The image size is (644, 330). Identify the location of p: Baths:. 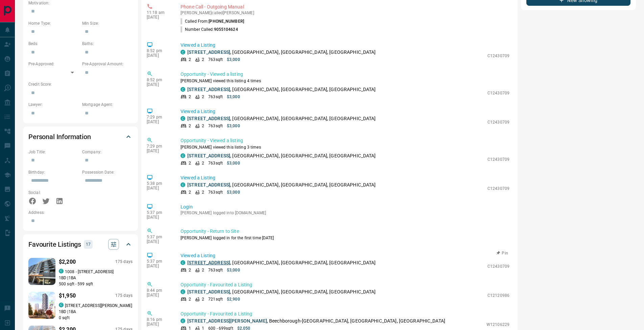
(107, 44).